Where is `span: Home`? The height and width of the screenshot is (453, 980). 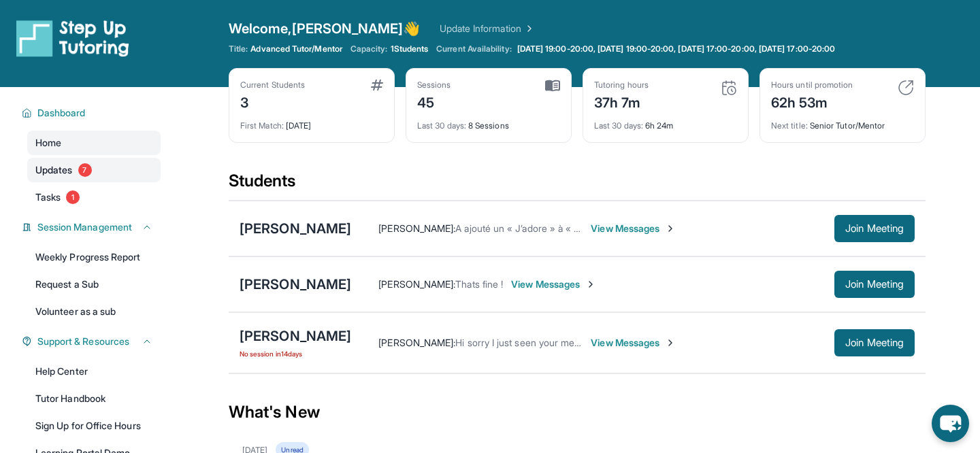
span: Home is located at coordinates (48, 143).